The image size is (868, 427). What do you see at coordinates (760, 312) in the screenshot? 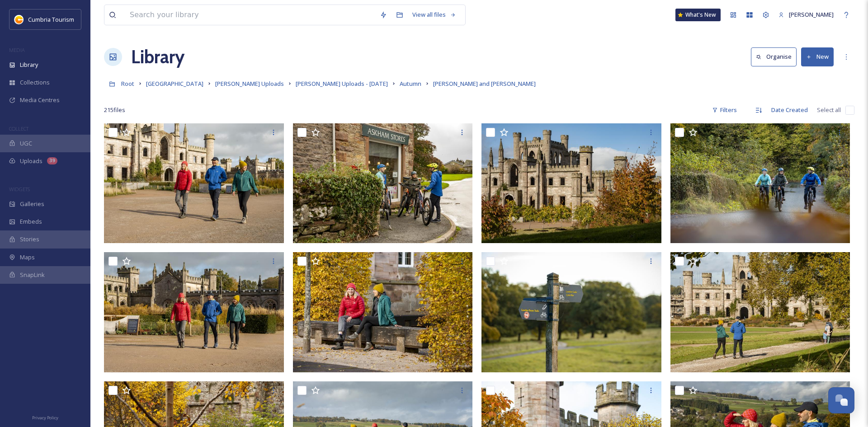
I see `img: 20241017_PaulMitchell_CUMBRIATOURISM_LowtherCastle_Askham_-210.jpg` at bounding box center [760, 312].